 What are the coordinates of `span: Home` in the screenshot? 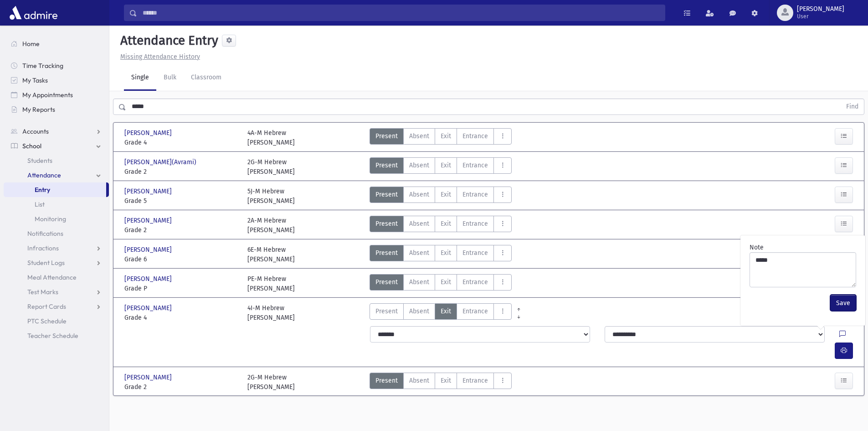 It's located at (31, 44).